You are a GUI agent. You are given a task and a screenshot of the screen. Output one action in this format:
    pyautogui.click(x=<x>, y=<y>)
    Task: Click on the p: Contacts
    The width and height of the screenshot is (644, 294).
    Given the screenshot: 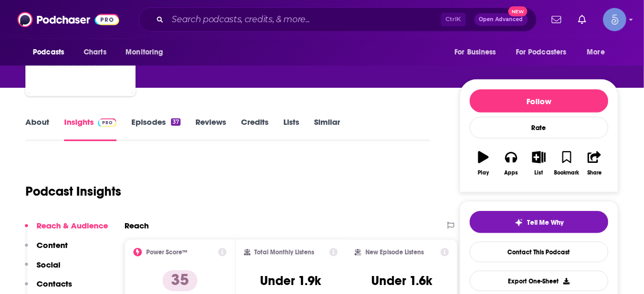 What is the action you would take?
    pyautogui.click(x=54, y=283)
    